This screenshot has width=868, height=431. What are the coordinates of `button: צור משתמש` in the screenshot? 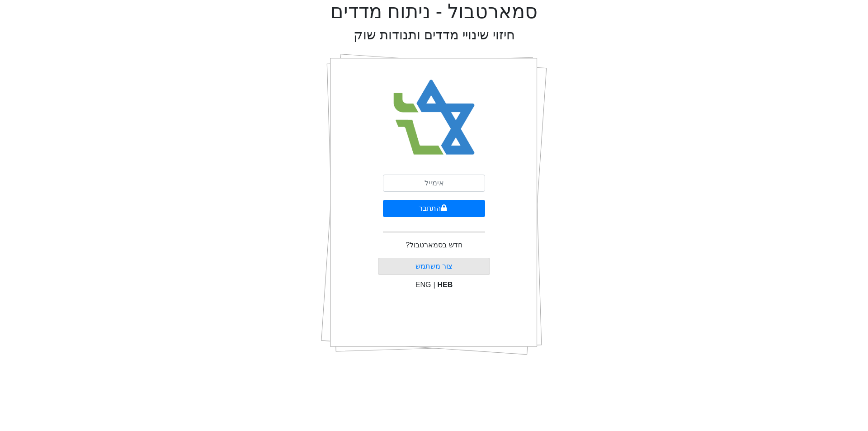 It's located at (434, 267).